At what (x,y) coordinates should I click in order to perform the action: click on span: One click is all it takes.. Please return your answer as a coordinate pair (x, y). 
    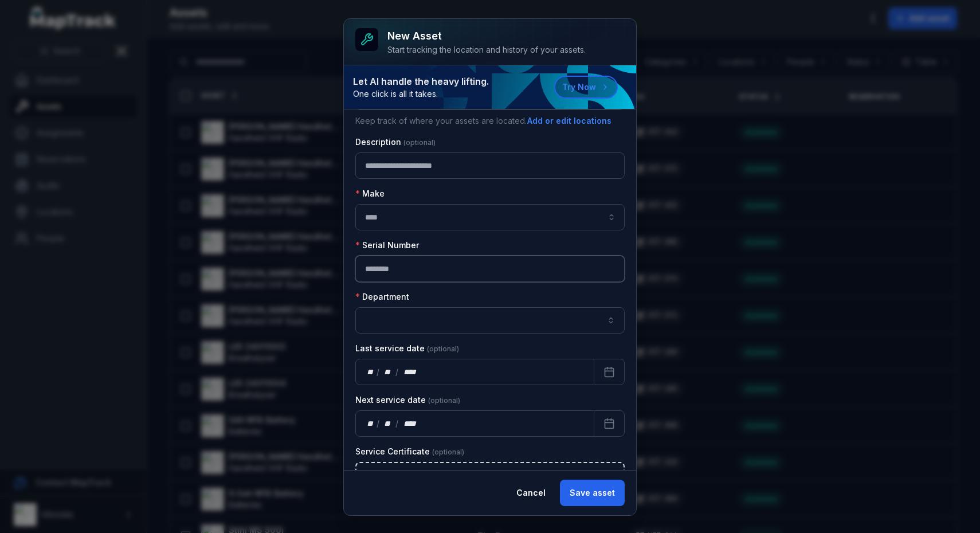
    Looking at the image, I should click on (421, 94).